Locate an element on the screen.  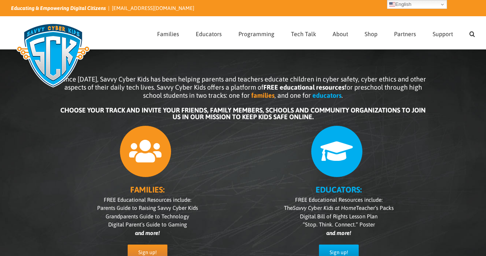
b: CHOOSE YOUR TRACK AND INVITE YOUR FRIENDS, FAMILY MEMBERS, SCHOOLS AND COMMUNITY ORGANIZATIONS TO... is located at coordinates (243, 113).